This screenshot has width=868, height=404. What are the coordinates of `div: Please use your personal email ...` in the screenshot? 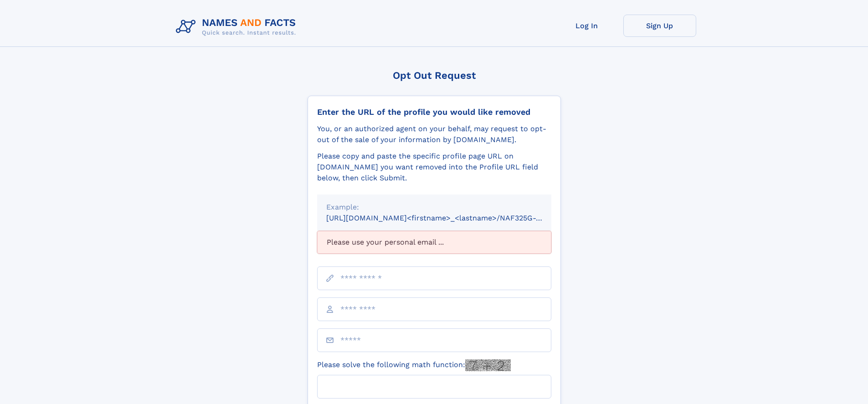 It's located at (434, 242).